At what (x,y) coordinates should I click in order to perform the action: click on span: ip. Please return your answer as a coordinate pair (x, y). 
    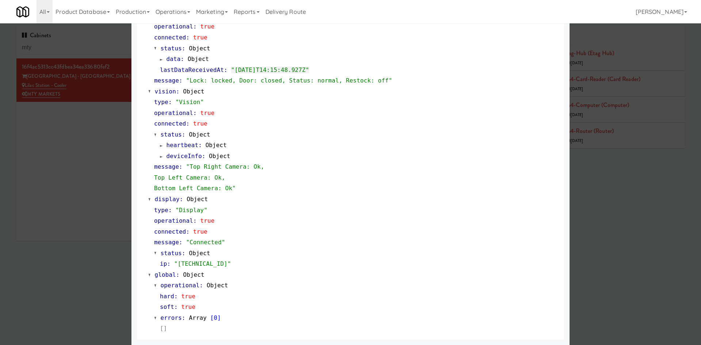
    Looking at the image, I should click on (163, 263).